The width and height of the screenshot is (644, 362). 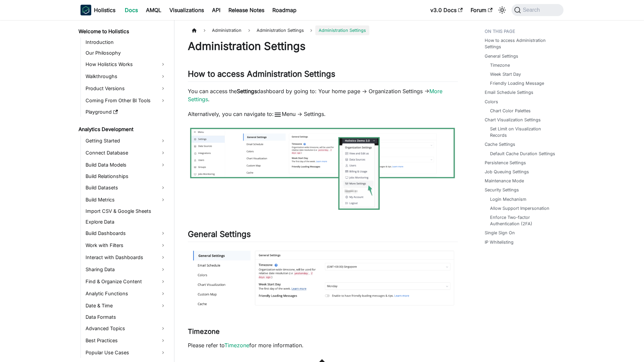 I want to click on a: Welcome to Holistics, so click(x=123, y=32).